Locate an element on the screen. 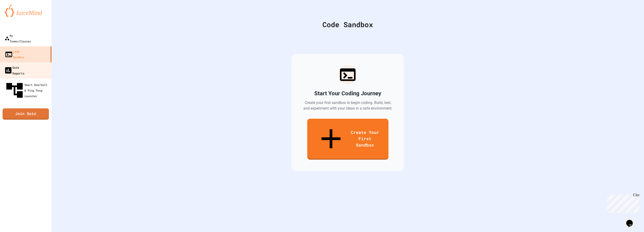  h2: Start Your Coding Journey is located at coordinates (348, 93).